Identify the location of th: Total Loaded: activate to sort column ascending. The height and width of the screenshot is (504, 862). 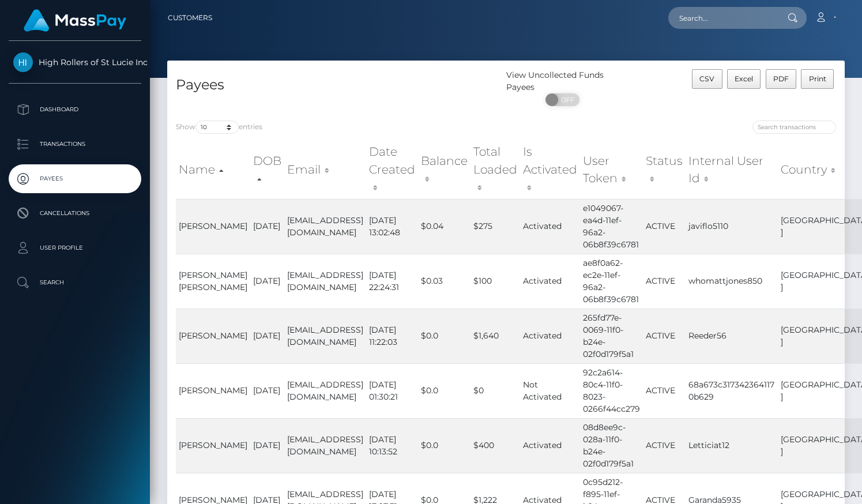
(495, 169).